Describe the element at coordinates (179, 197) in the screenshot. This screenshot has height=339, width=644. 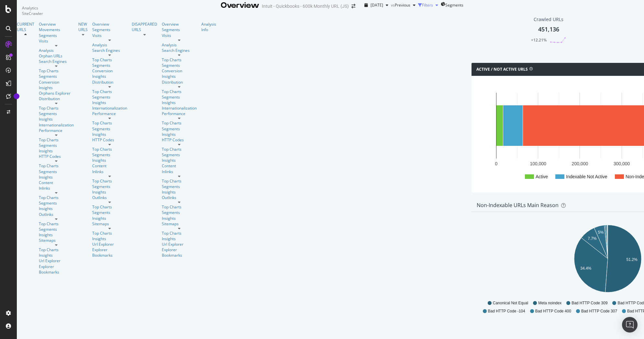
I see `div: Outlinks` at that location.